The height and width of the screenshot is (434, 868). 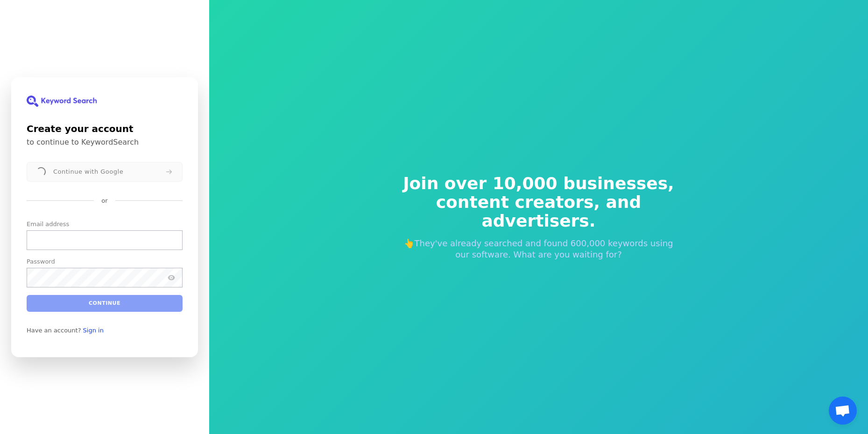 I want to click on a: Mở cuộc trò chuyện, so click(x=843, y=410).